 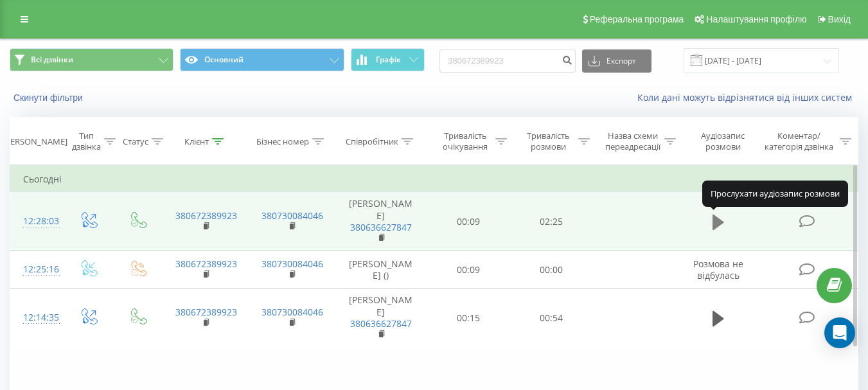 What do you see at coordinates (551, 222) in the screenshot?
I see `td: 02:25` at bounding box center [551, 222].